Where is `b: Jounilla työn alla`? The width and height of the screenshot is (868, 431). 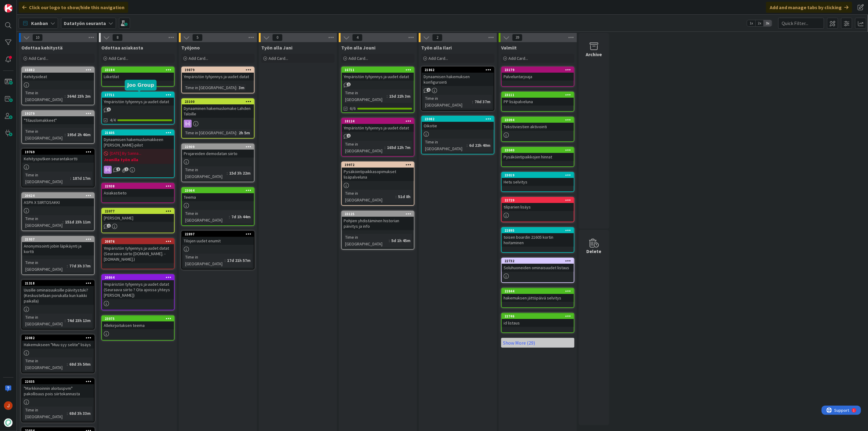
b: Jounilla työn alla is located at coordinates (138, 159).